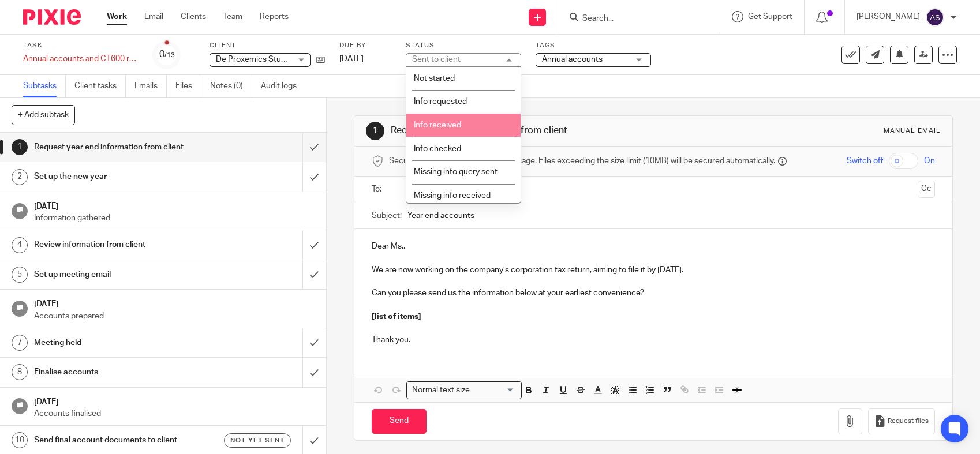 This screenshot has width=980, height=454. Describe the element at coordinates (52, 17) in the screenshot. I see `img: Pixie` at that location.